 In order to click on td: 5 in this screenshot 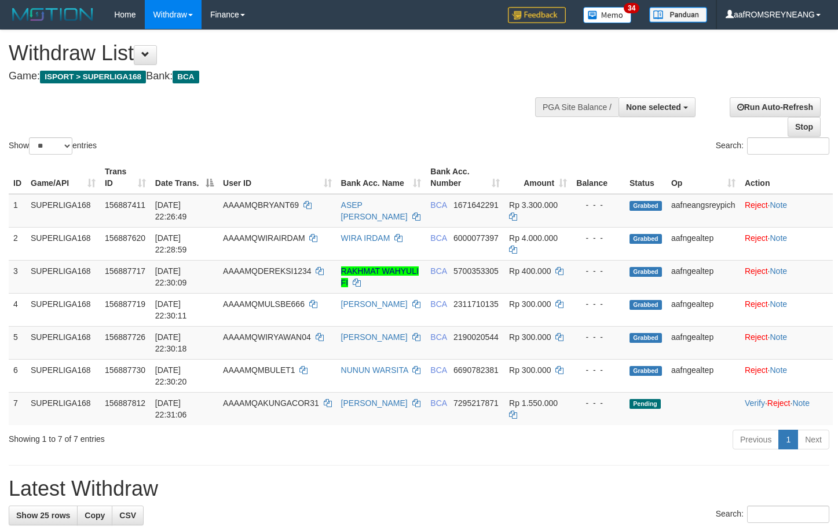, I will do `click(17, 342)`.